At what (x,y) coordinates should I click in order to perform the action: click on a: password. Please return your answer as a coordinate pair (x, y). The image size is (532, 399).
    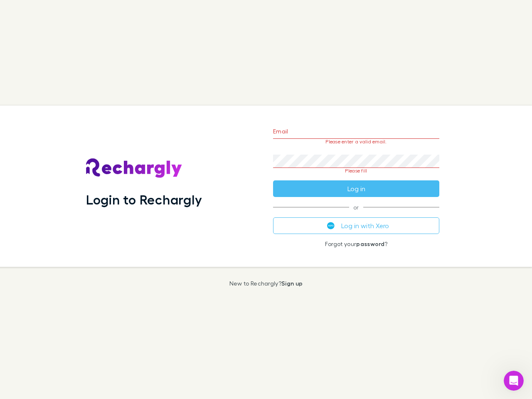
    Looking at the image, I should click on (370, 243).